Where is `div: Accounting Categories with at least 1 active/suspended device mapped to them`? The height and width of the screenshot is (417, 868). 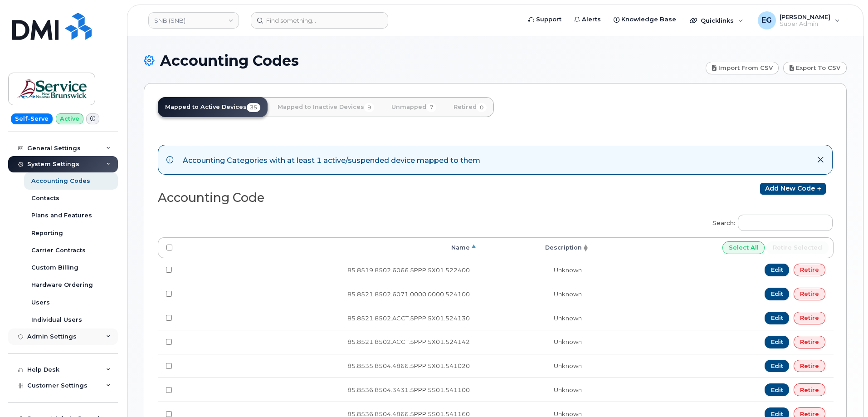 div: Accounting Categories with at least 1 active/suspended device mapped to them is located at coordinates (331, 160).